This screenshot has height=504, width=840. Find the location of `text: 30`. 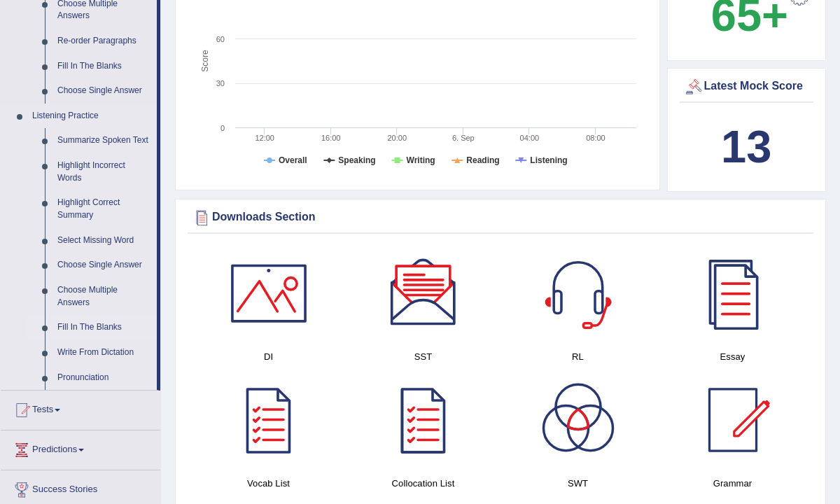

text: 30 is located at coordinates (221, 83).